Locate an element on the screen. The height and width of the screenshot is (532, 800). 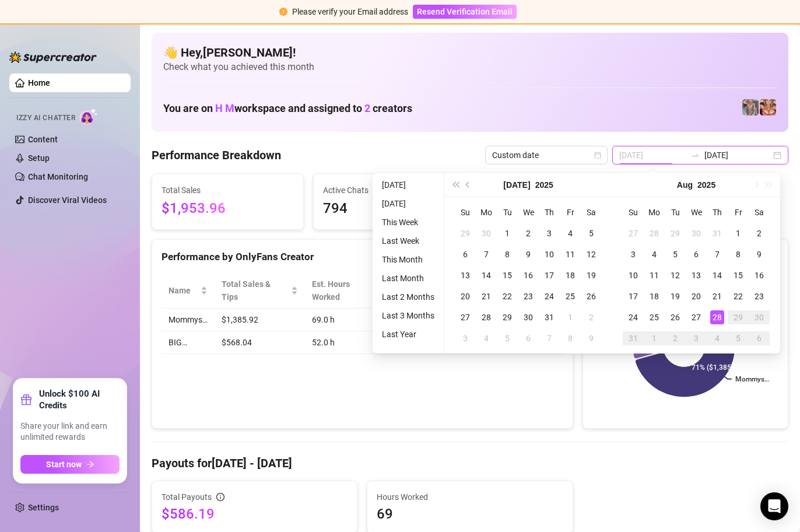
span: 2 is located at coordinates (367, 108).